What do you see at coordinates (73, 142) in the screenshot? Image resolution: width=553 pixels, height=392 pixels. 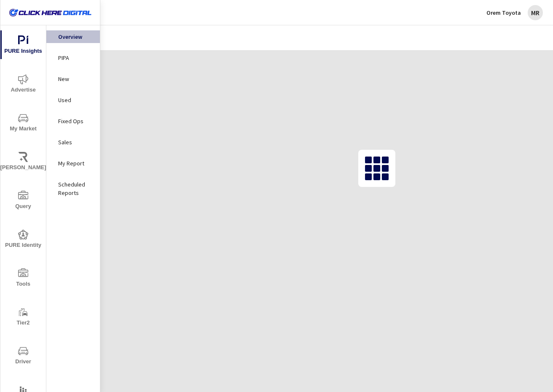 I see `div: Sales` at bounding box center [73, 142].